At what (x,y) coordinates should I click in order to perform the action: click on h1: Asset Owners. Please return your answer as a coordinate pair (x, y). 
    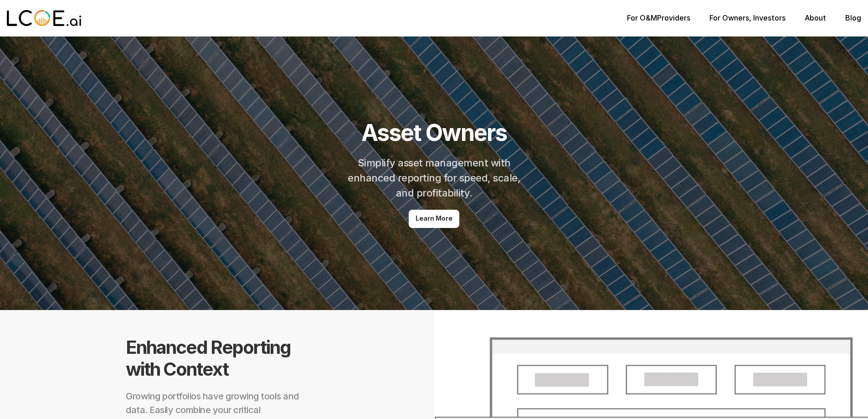
    Looking at the image, I should click on (434, 133).